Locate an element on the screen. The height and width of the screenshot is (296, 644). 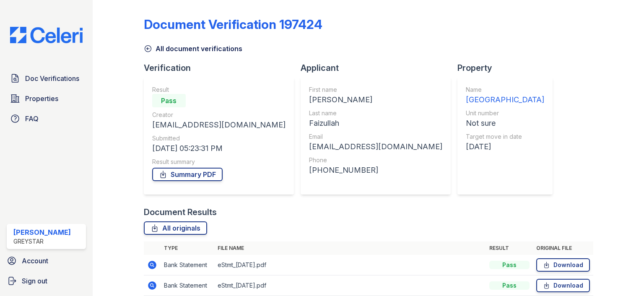
a: Sign out is located at coordinates (46, 281).